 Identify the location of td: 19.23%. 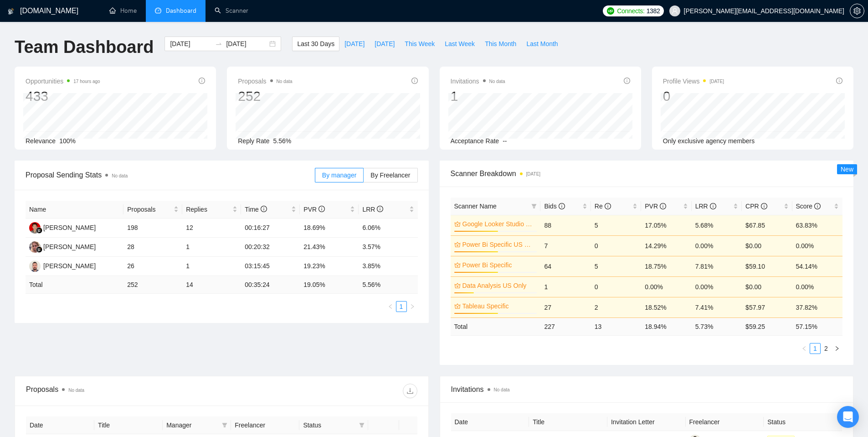
(329, 266).